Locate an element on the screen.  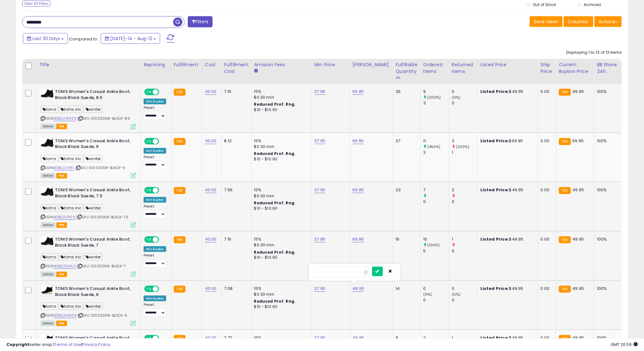
div: 8.12 is located at coordinates (235, 141).